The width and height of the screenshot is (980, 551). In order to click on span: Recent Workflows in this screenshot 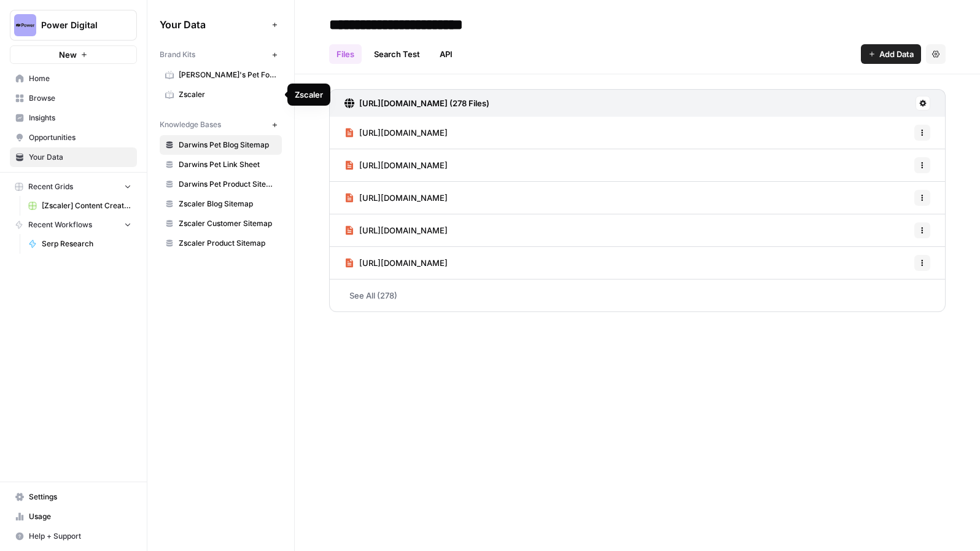, I will do `click(60, 225)`.